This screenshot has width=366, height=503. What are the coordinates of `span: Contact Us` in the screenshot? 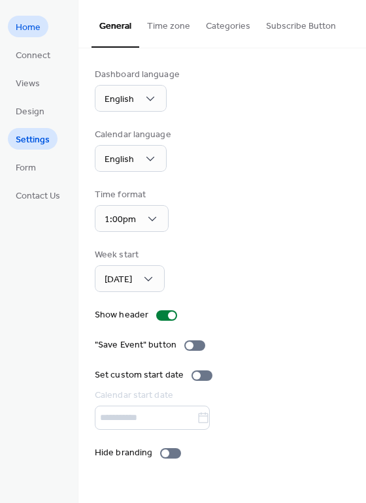 It's located at (38, 196).